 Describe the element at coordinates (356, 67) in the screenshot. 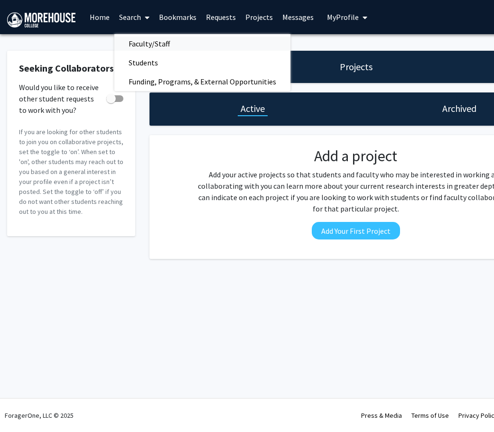

I see `h1: Projects` at that location.